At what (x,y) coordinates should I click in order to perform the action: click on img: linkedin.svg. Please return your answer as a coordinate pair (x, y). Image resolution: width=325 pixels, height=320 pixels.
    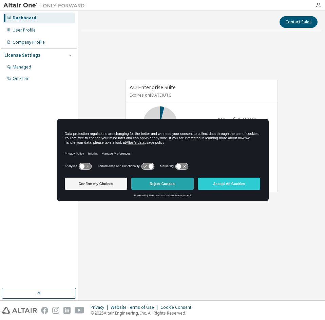
    Looking at the image, I should click on (67, 311).